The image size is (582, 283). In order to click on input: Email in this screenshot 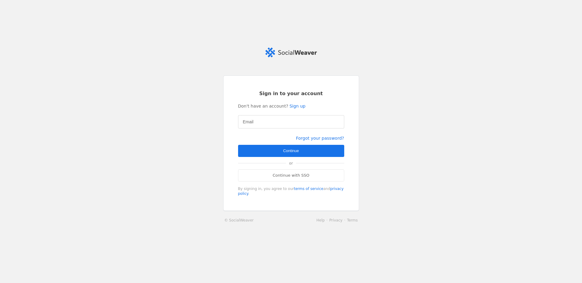, I will do `click(291, 122)`.